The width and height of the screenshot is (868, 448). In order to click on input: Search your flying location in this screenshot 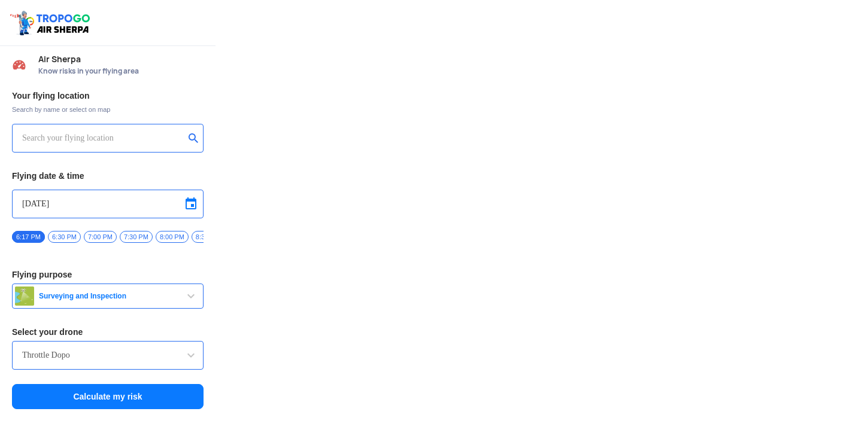, I will do `click(103, 138)`.